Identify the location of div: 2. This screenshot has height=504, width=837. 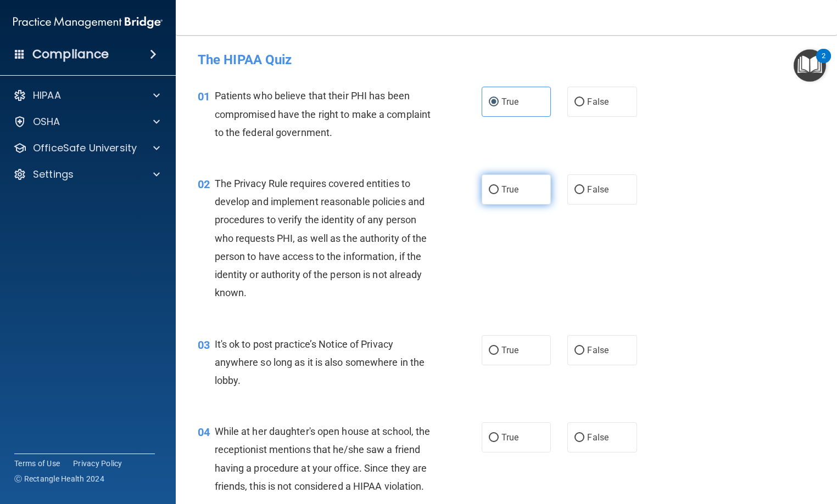
(823, 63).